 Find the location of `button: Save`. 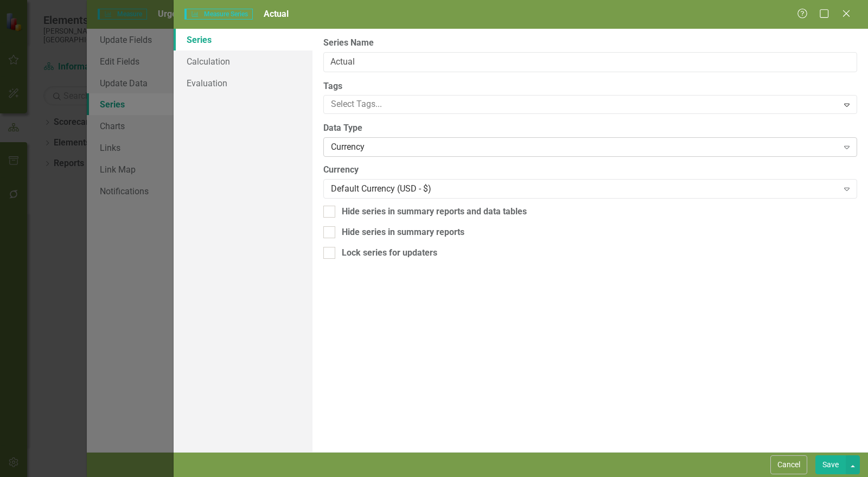

button: Save is located at coordinates (831, 465).